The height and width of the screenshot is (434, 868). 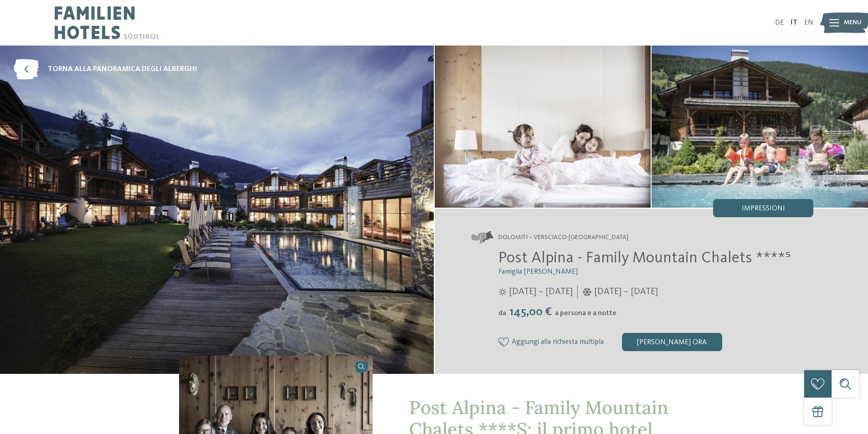 What do you see at coordinates (779, 23) in the screenshot?
I see `a: DE` at bounding box center [779, 23].